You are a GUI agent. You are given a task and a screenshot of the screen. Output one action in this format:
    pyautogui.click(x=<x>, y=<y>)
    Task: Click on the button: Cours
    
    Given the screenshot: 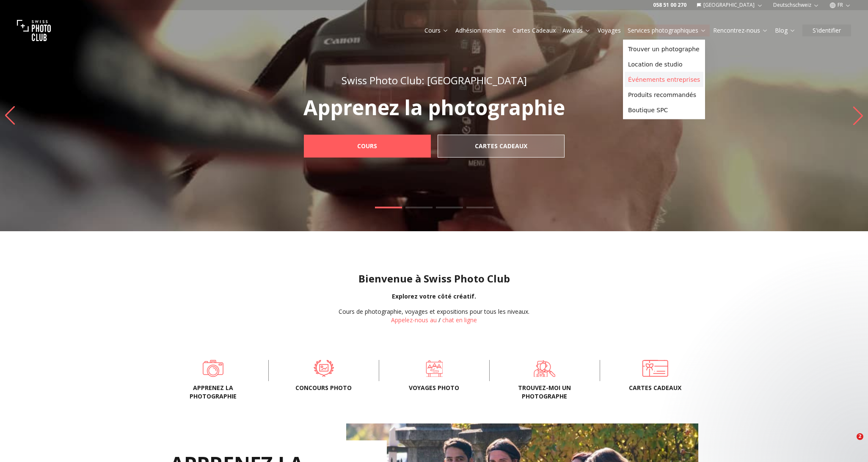 What is the action you would take?
    pyautogui.click(x=437, y=31)
    